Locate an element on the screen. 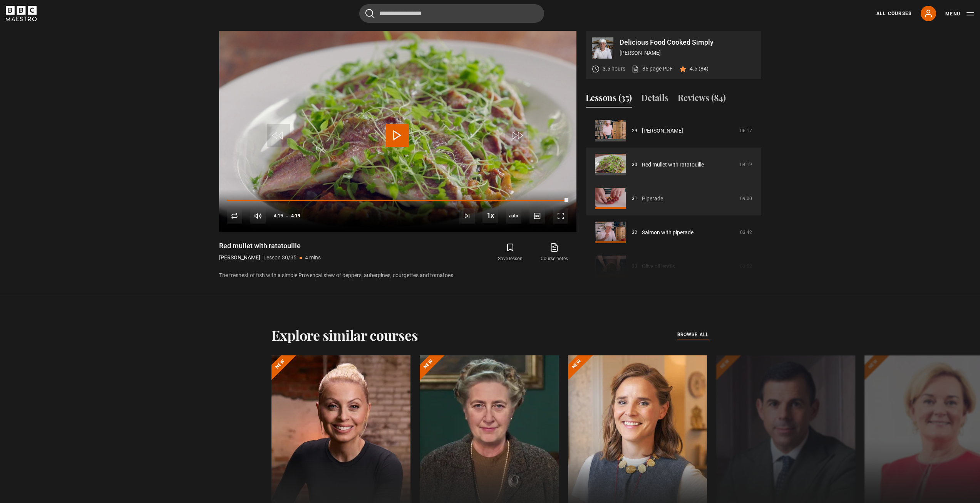  a: BBC Maestro is located at coordinates (21, 13).